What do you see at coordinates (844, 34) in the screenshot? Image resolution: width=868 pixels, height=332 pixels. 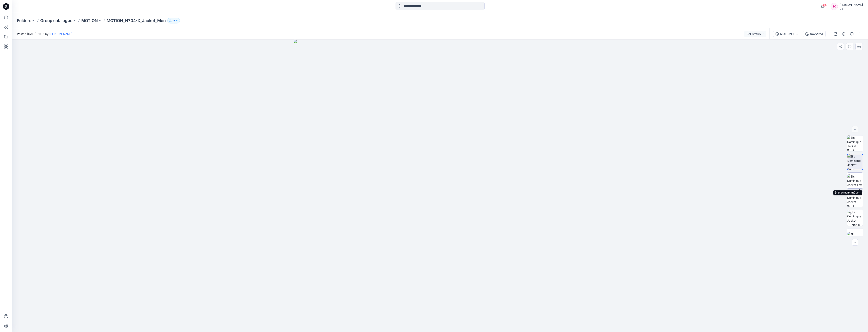 I see `button: Details` at bounding box center [844, 34].